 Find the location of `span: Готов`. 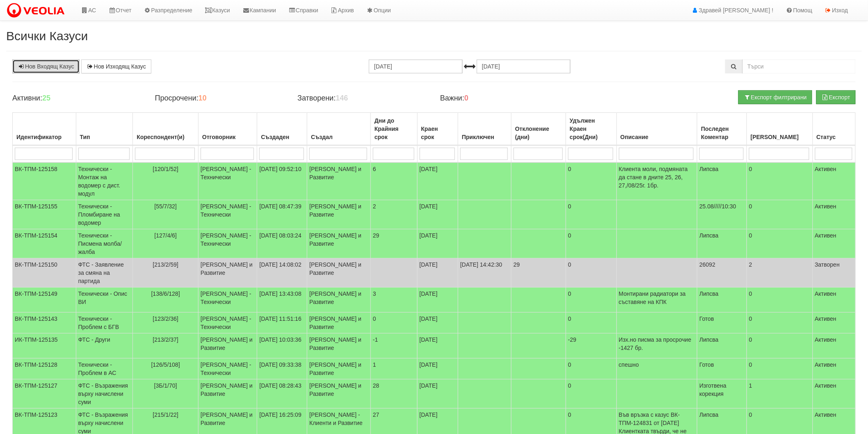

span: Готов is located at coordinates (707, 319).